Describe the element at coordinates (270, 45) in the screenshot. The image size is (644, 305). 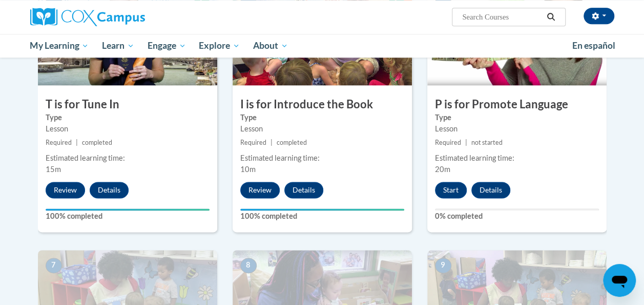
I see `a: About` at that location.